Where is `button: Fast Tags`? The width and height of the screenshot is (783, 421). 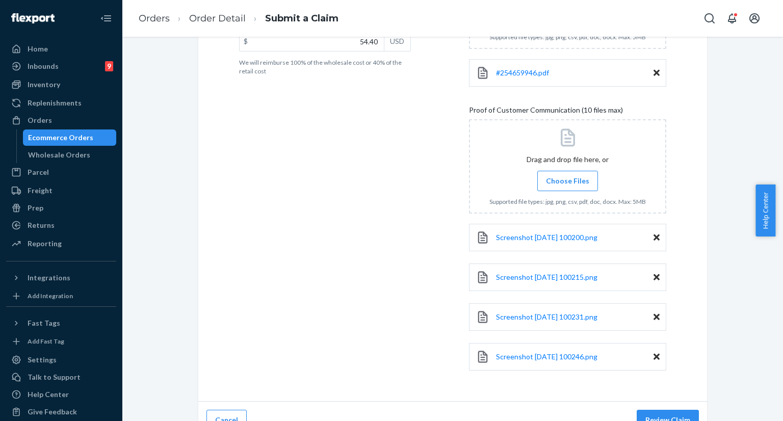 button: Fast Tags is located at coordinates (61, 323).